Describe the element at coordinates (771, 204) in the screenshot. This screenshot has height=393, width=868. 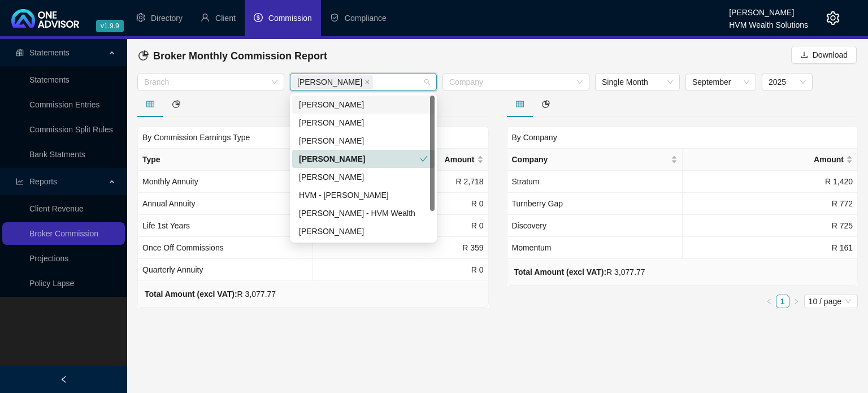
I see `td: R 772` at that location.